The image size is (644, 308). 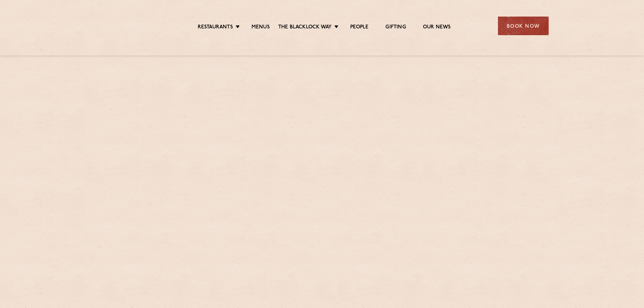 What do you see at coordinates (396, 28) in the screenshot?
I see `a: Gifting` at bounding box center [396, 28].